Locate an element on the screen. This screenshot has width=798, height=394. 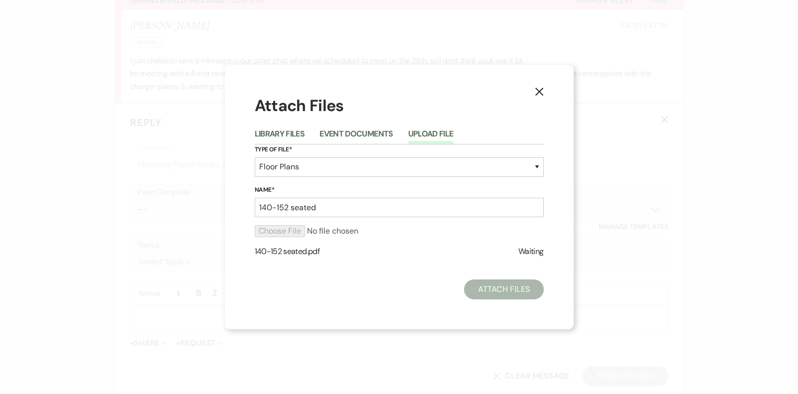
button: Library Files is located at coordinates (280, 137).